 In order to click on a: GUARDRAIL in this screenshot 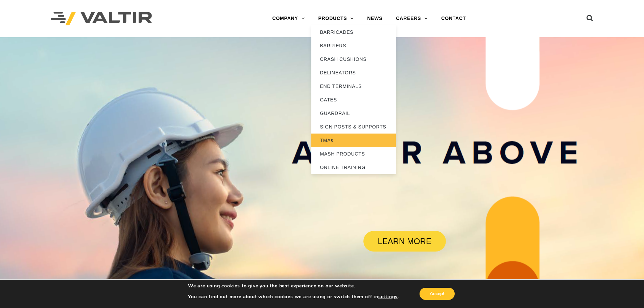, I will do `click(353, 113)`.